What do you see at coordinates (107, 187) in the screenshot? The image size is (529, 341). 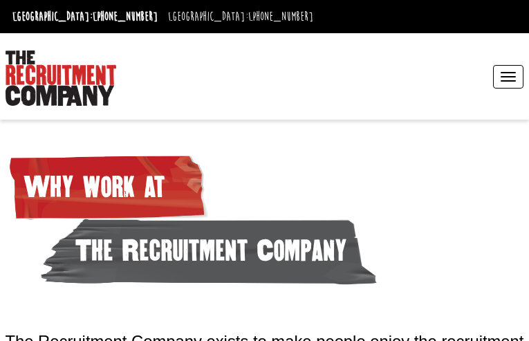 I see `span: Why work at` at bounding box center [107, 187].